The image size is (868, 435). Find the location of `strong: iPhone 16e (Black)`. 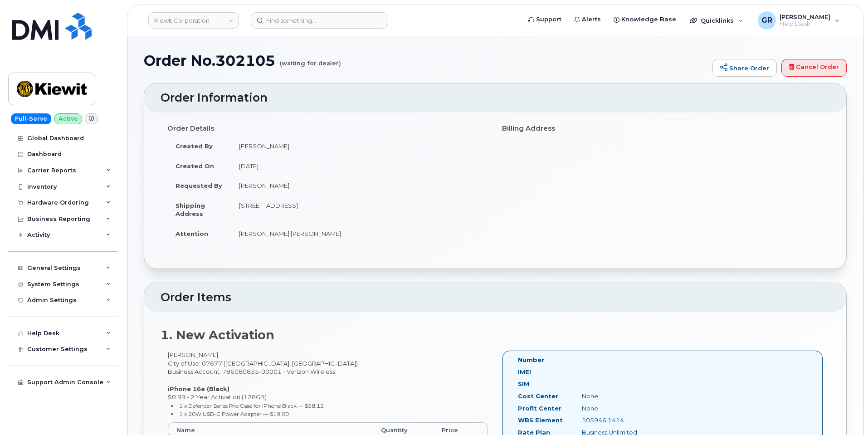

strong: iPhone 16e (Black) is located at coordinates (198, 388).